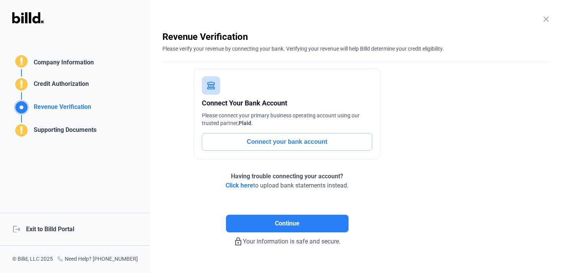  I want to click on span: Having trouble connecting your account?, so click(287, 176).